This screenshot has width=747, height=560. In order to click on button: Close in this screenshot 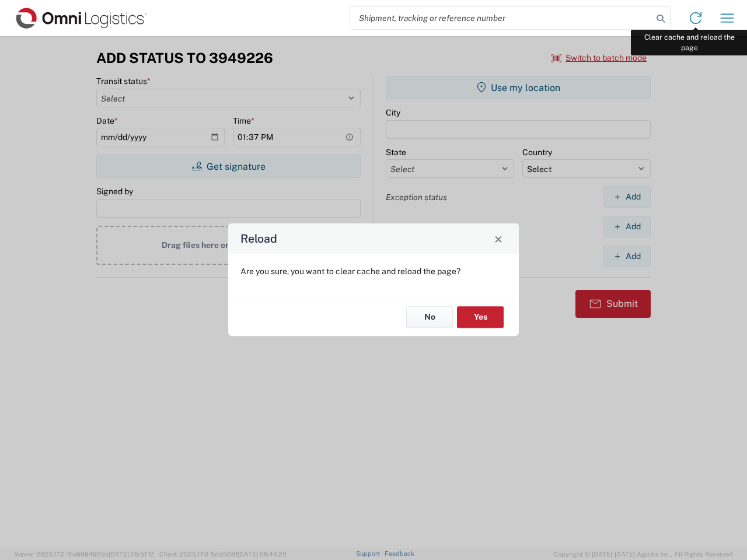, I will do `click(499, 239)`.